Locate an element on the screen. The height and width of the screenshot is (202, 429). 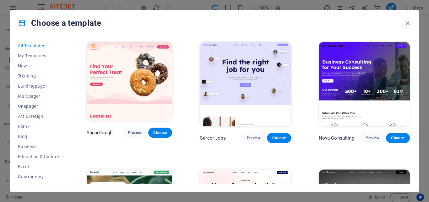
span: Blank is located at coordinates (38, 126).